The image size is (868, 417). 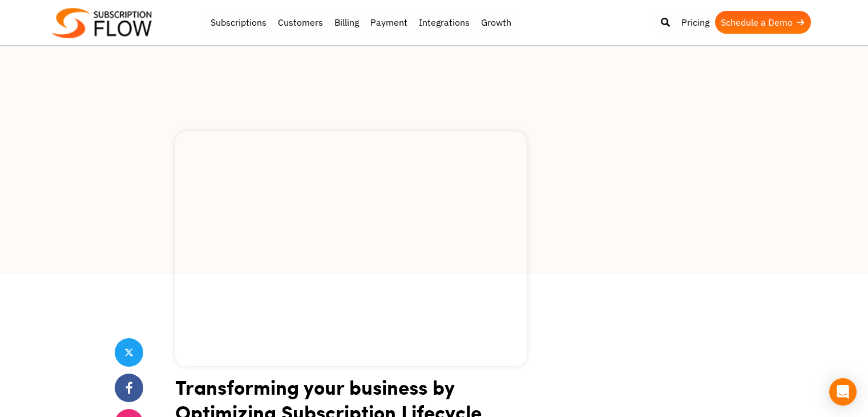 I want to click on a: Payment, so click(x=389, y=22).